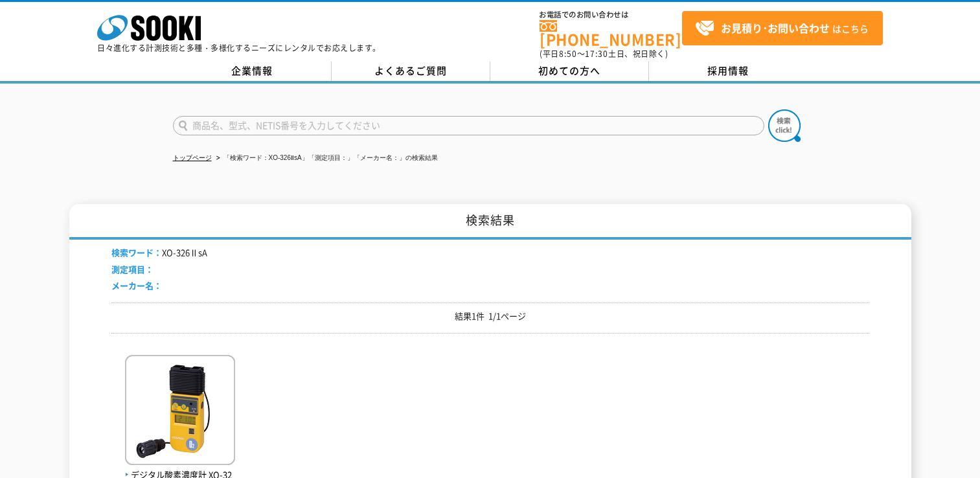 This screenshot has width=980, height=478. What do you see at coordinates (782, 28) in the screenshot?
I see `span: はこちら` at bounding box center [782, 28].